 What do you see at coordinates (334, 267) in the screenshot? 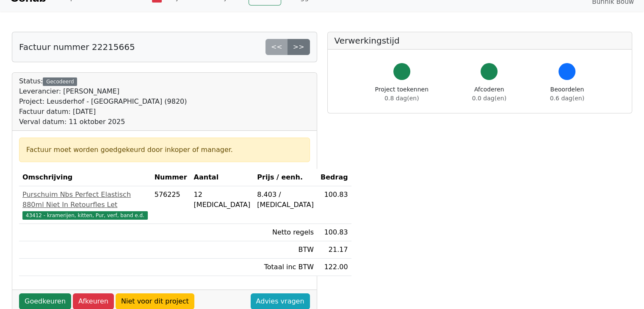
I see `td: 122.00` at bounding box center [334, 267].